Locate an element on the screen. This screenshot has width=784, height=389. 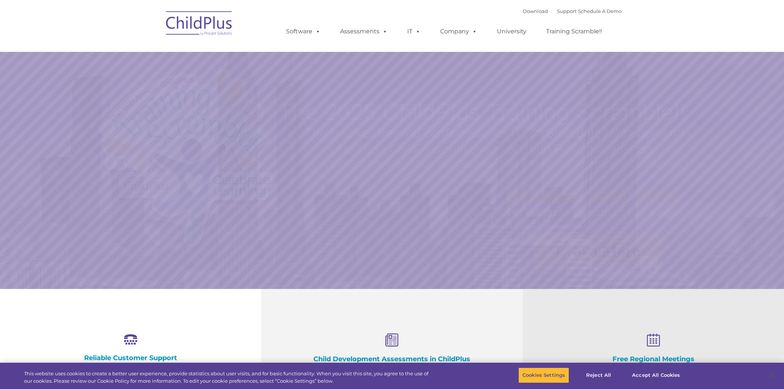
a: Software is located at coordinates (303, 32).